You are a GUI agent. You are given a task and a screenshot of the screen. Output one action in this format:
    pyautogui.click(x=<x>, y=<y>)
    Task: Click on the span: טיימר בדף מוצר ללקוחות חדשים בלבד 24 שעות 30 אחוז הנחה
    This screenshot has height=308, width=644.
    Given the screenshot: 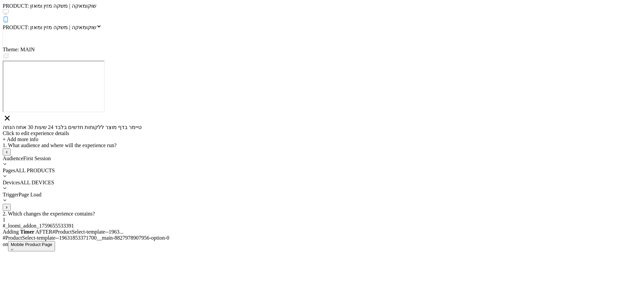 What is the action you would take?
    pyautogui.click(x=72, y=127)
    